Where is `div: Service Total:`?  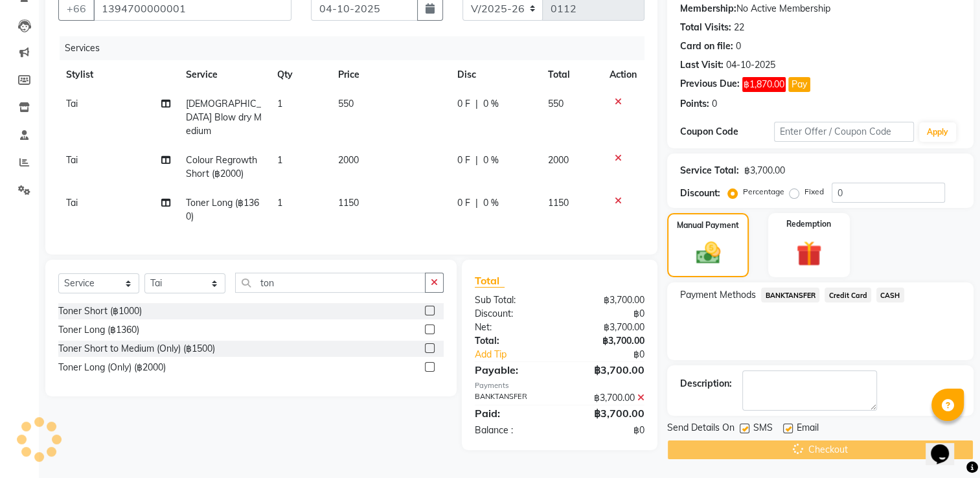
div: Service Total: is located at coordinates (710, 171).